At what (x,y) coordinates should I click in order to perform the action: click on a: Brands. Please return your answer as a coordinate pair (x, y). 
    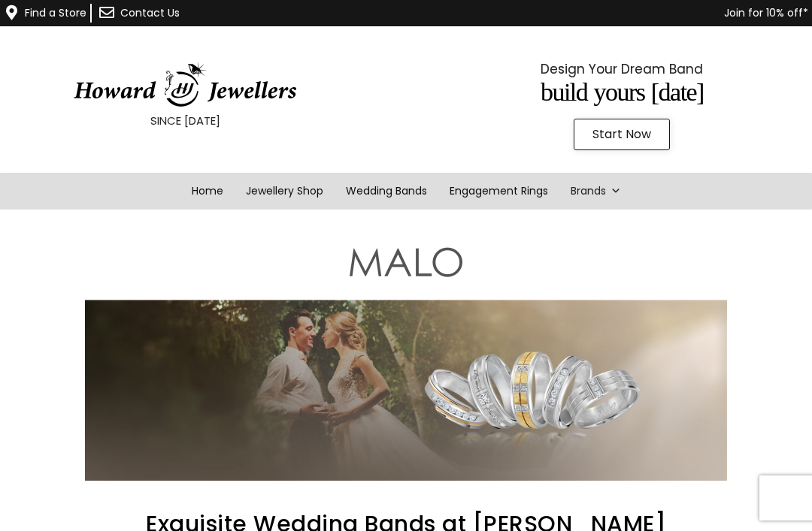
    Looking at the image, I should click on (595, 191).